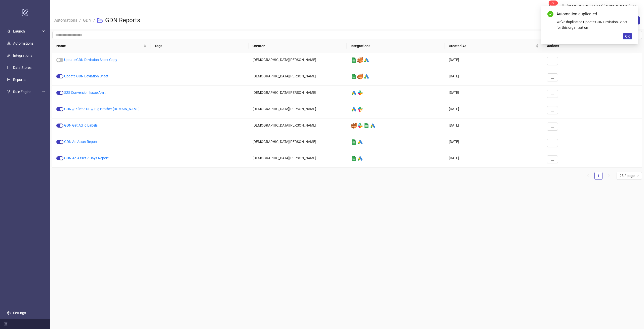 Image resolution: width=644 pixels, height=329 pixels. I want to click on a: Update GDN Deviation Sheet Copy, so click(90, 60).